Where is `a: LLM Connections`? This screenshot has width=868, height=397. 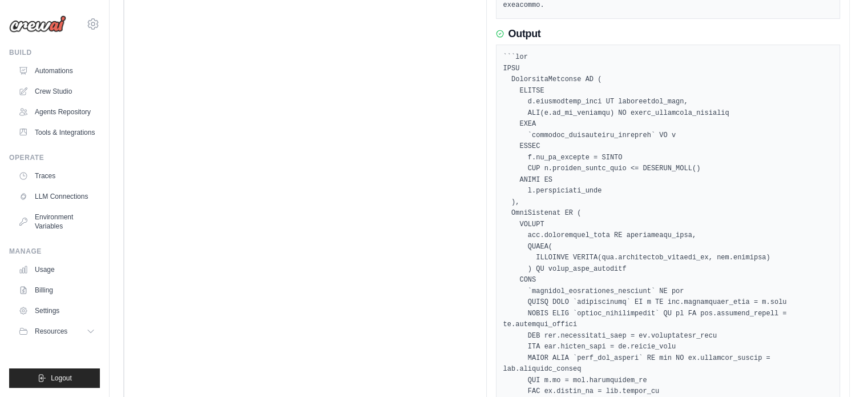 a: LLM Connections is located at coordinates (56, 196).